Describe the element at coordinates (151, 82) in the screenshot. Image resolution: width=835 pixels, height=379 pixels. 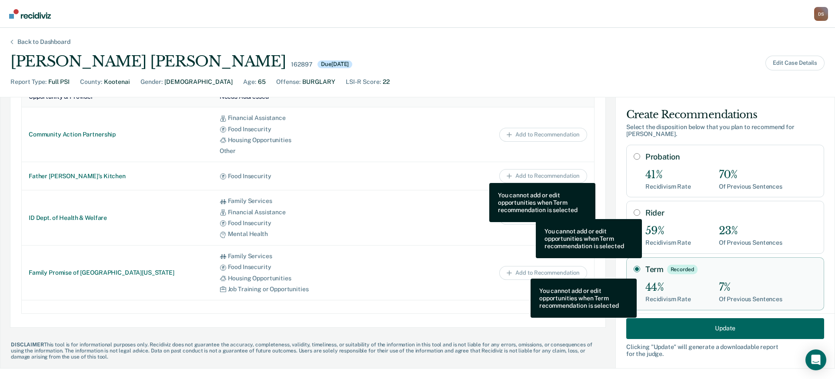
I see `div: Gender :` at that location.